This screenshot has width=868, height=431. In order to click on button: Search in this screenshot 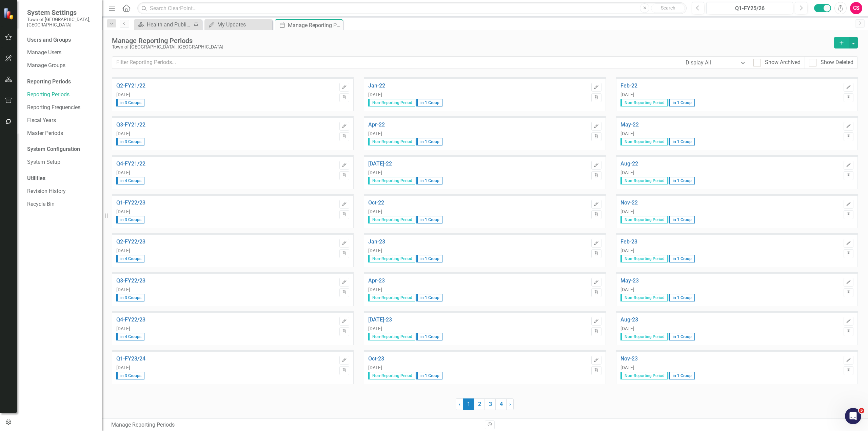, I will do `click(668, 8)`.